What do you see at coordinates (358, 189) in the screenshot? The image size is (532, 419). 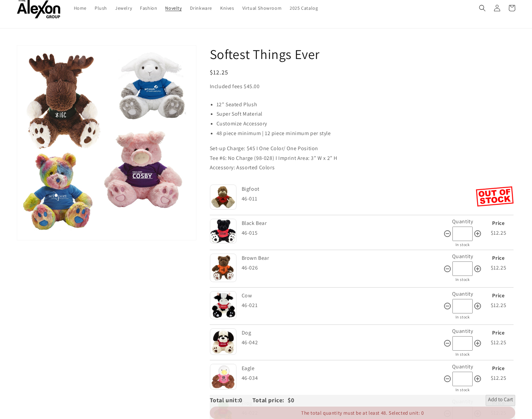 I see `div: Bigfoot` at bounding box center [358, 189].